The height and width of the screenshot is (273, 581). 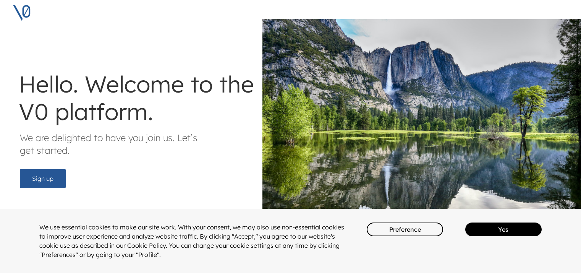 What do you see at coordinates (144, 98) in the screenshot?
I see `h2: Hello. Welcome to the V0 platform.` at bounding box center [144, 98].